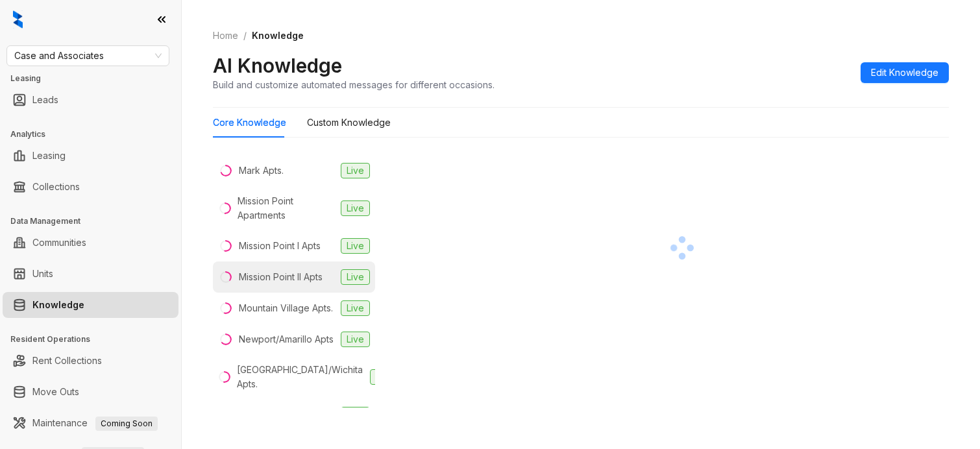  Describe the element at coordinates (278, 35) in the screenshot. I see `span: Knowledge` at that location.